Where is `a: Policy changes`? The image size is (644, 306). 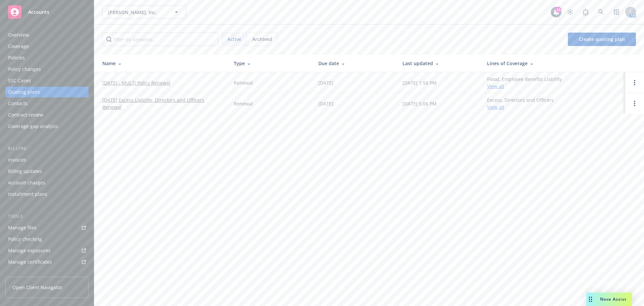
a: Policy changes is located at coordinates (47, 69).